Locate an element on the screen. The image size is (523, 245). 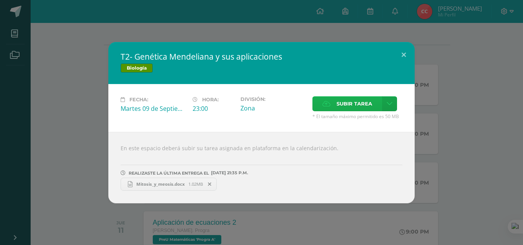
div: Martes 09 de Septiembre is located at coordinates (153, 109).